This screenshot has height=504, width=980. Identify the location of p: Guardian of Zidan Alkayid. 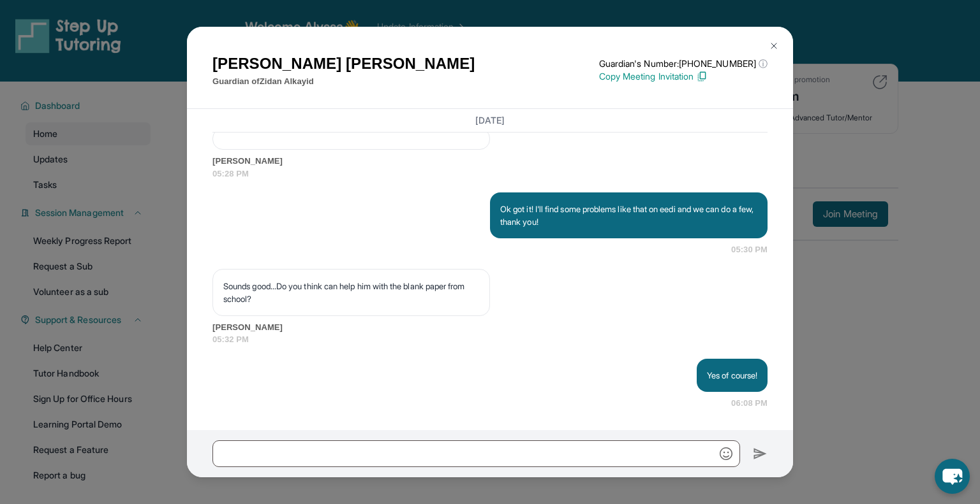
(343, 81).